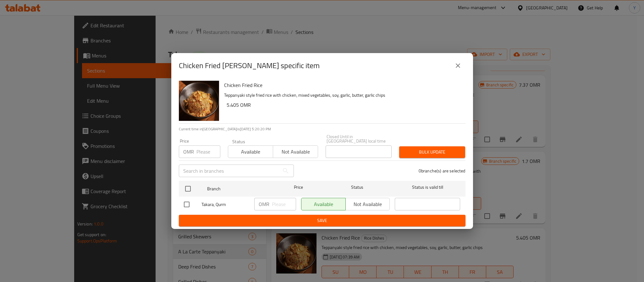  What do you see at coordinates (199, 101) in the screenshot?
I see `img: Chicken Fried Rice` at bounding box center [199, 101].